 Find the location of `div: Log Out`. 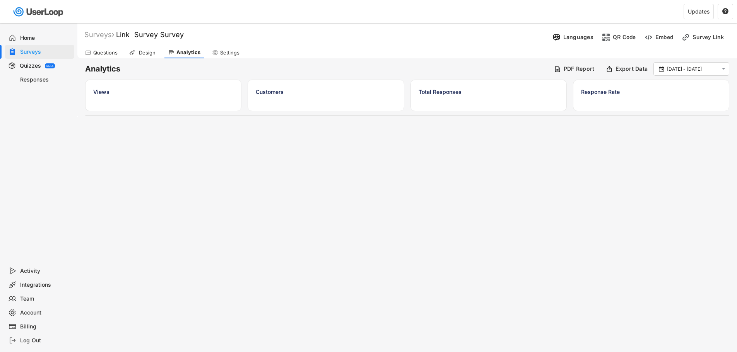

div: Log Out is located at coordinates (46, 341).